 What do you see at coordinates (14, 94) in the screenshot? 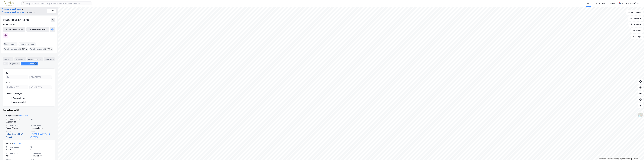
I see `div: Transaksjonstype` at bounding box center [14, 94].